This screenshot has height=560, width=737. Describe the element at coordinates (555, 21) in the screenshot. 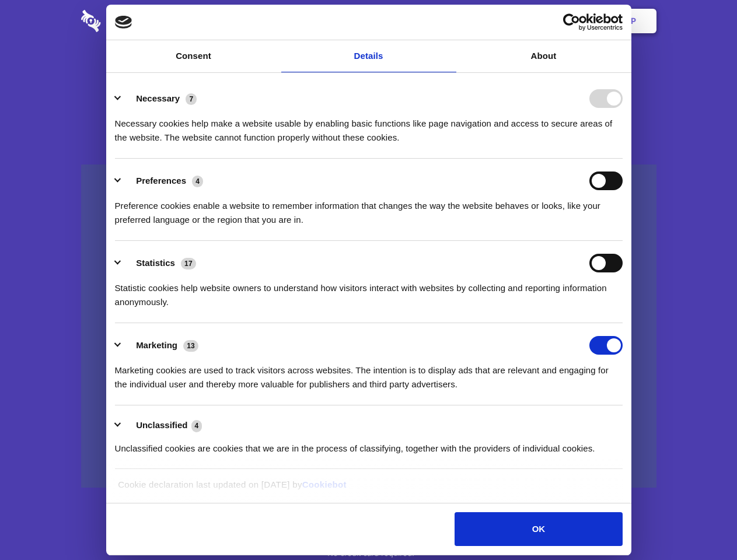

I see `a: Login` at that location.